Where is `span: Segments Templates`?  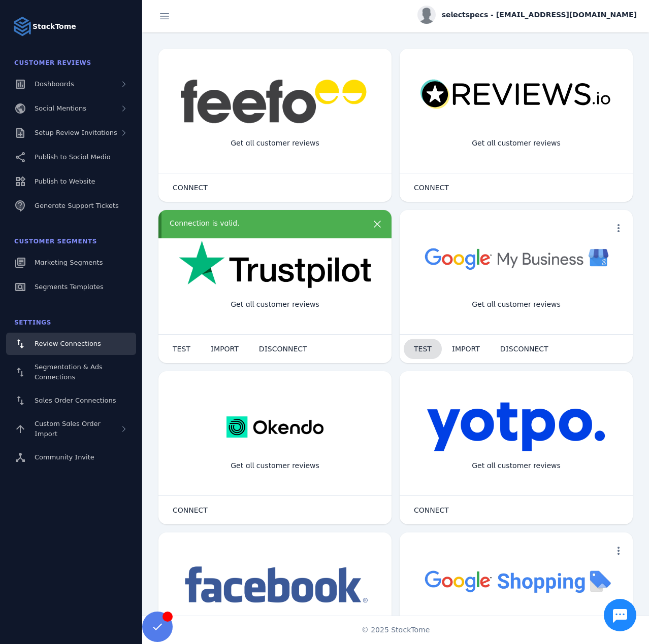
span: Segments Templates is located at coordinates (69, 286).